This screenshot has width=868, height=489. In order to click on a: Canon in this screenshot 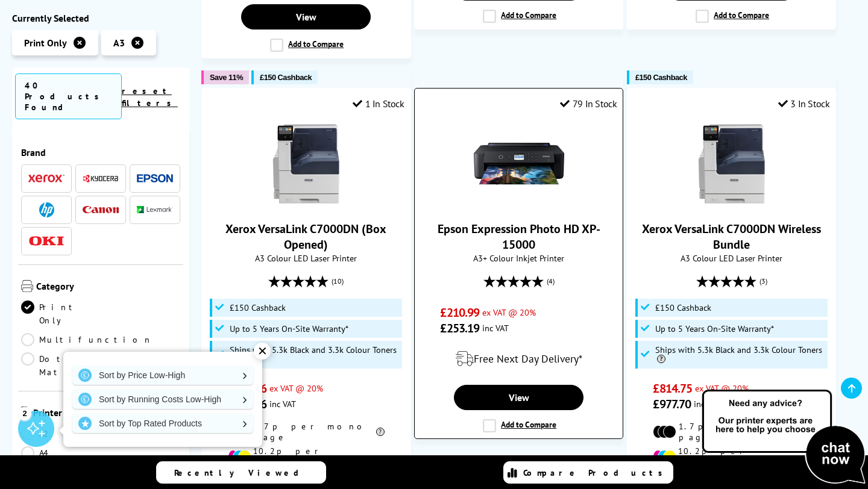, I will do `click(101, 210)`.